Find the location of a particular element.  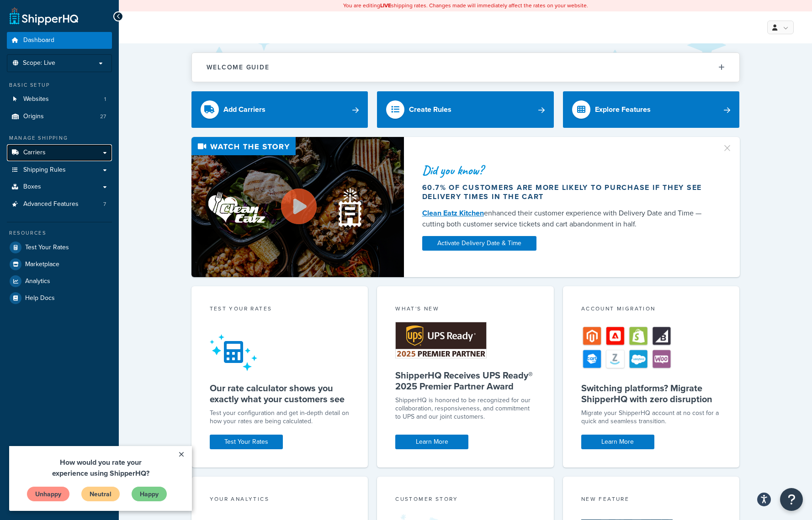

div: Resources is located at coordinates (60, 233).